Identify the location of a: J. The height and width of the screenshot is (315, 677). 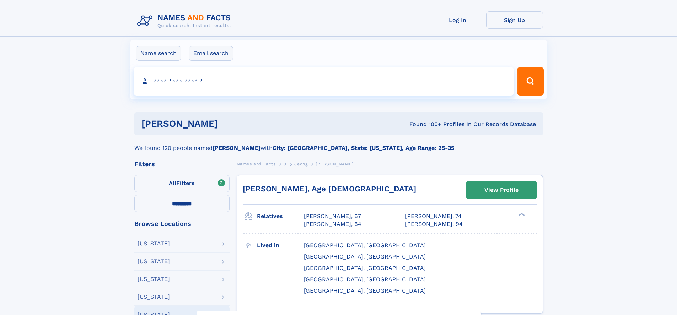
(285, 164).